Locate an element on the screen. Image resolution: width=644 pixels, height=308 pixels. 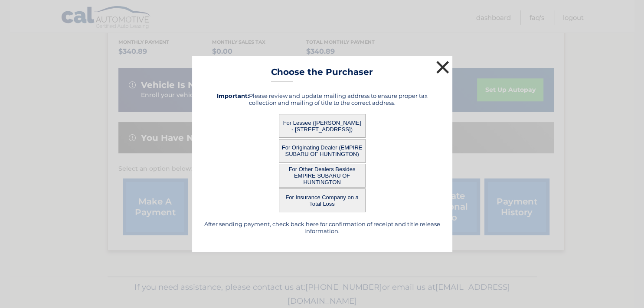
button: For Insurance Company on a Total Loss is located at coordinates (323, 200).